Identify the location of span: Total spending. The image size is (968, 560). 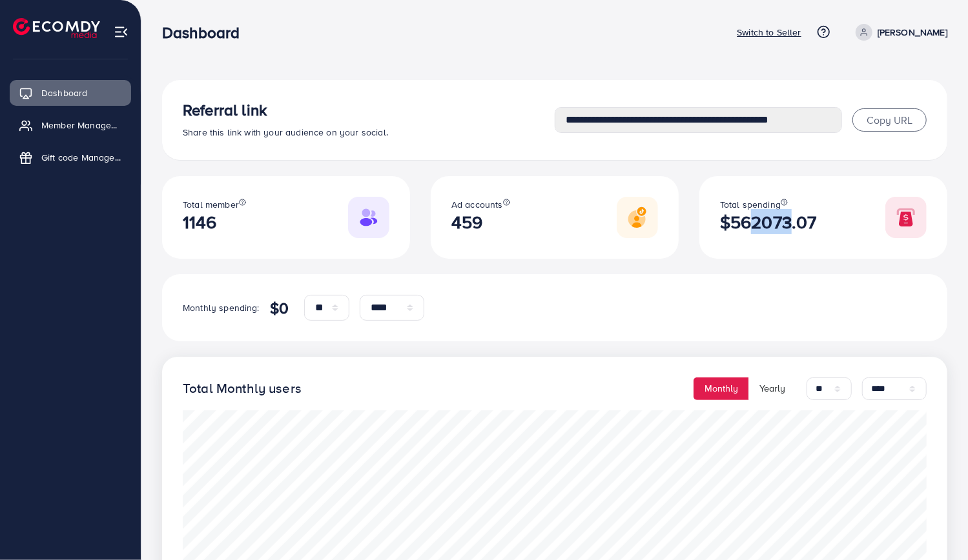
(750, 204).